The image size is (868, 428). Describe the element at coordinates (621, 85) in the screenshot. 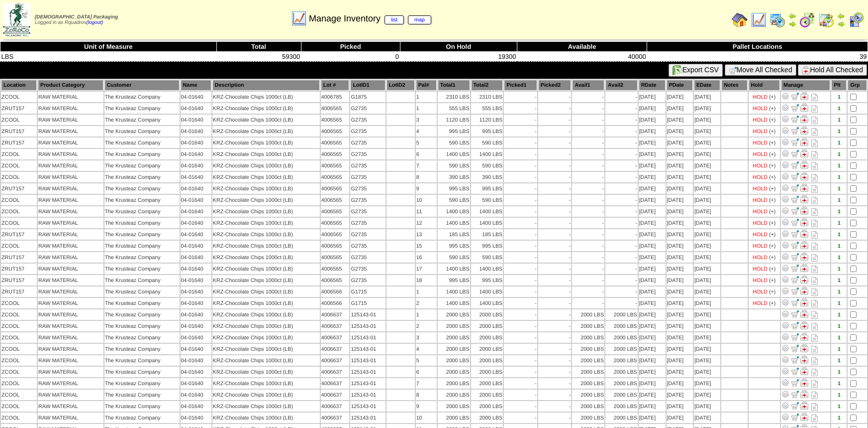

I see `th: Avail2` at that location.